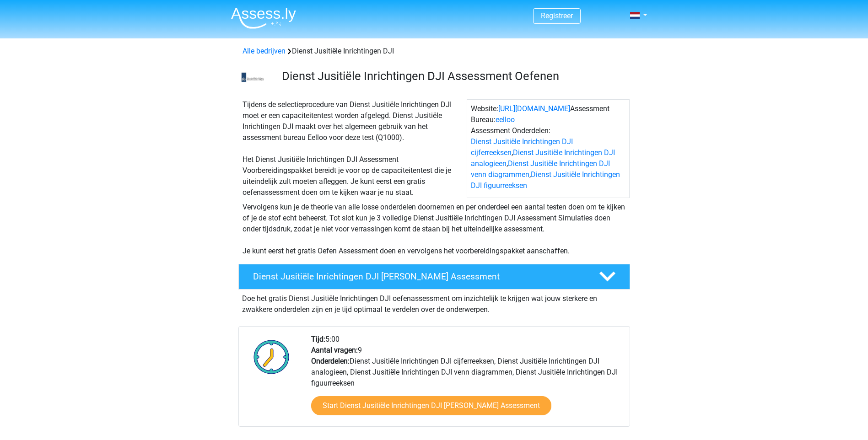 The image size is (868, 440). Describe the element at coordinates (541, 169) in the screenshot. I see `a: Dienst Jusitiële Inrichtingen DJI venn diagrammen` at that location.